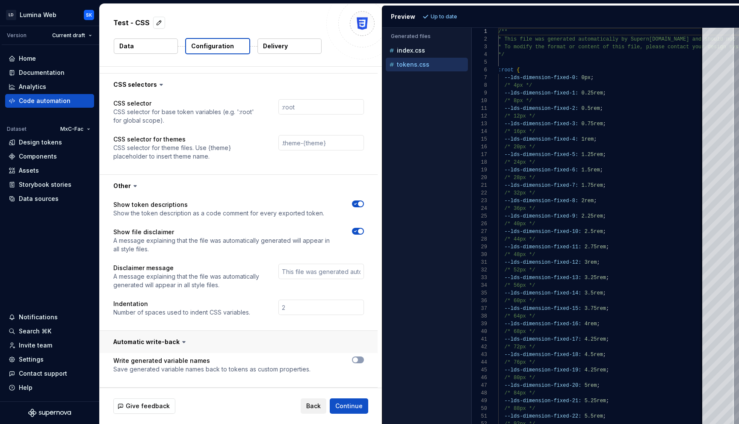  Describe the element at coordinates (43, 374) in the screenshot. I see `div: Contact support` at that location.